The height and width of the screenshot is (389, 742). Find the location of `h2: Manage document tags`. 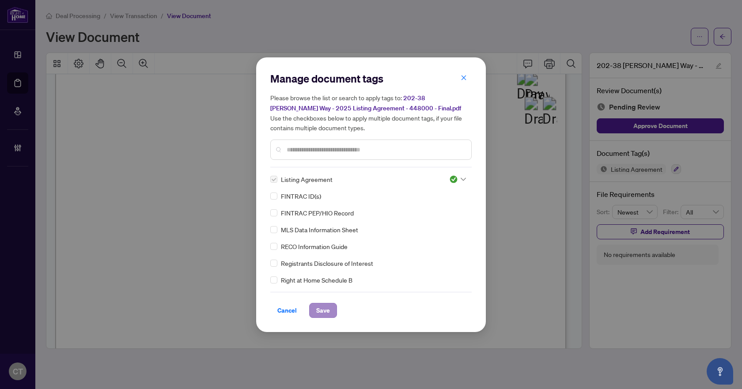

h2: Manage document tags is located at coordinates (371, 79).